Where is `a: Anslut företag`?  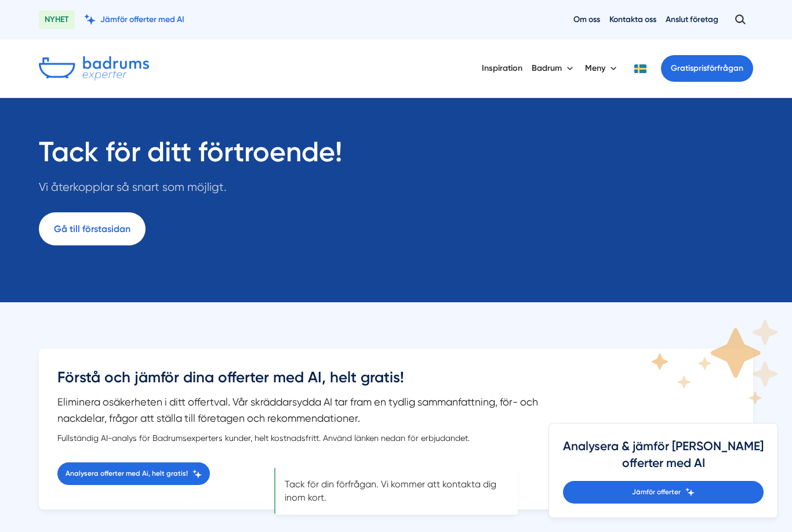
a: Anslut företag is located at coordinates (692, 19).